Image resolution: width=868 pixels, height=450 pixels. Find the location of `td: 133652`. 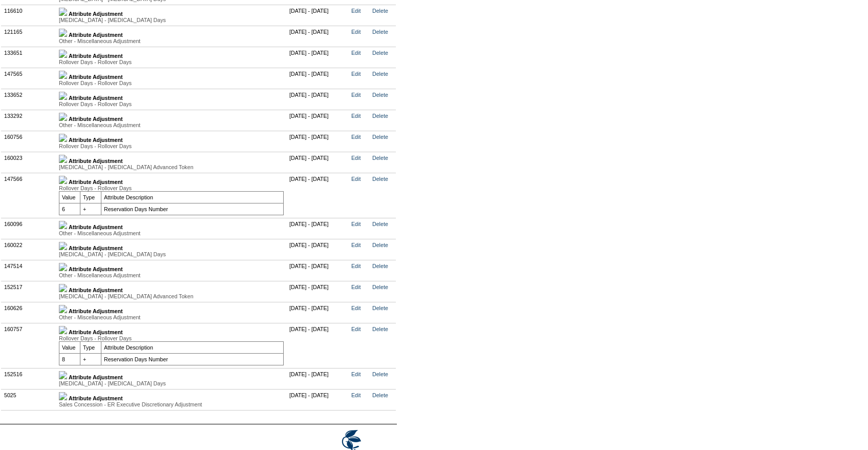

td: 133652 is located at coordinates (29, 99).